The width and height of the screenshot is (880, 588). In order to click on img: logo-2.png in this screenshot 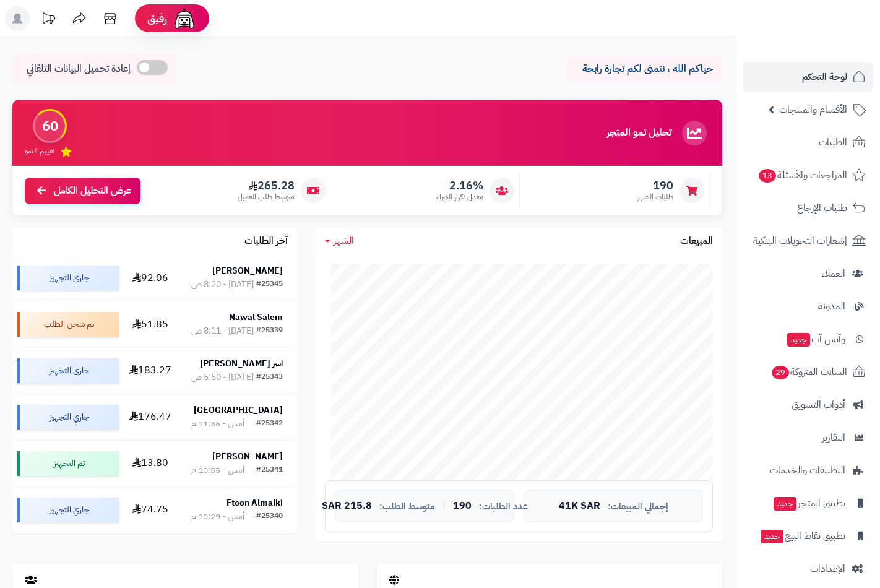, I will do `click(832, 22)`.